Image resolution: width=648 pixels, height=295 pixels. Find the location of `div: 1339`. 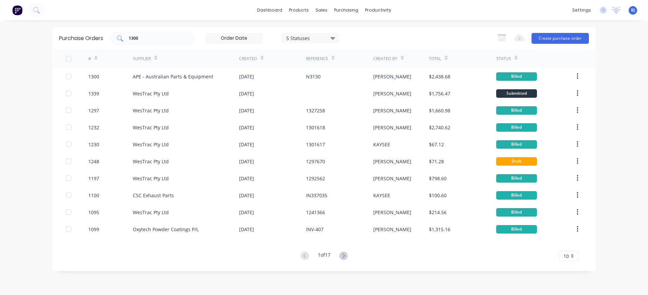

div: 1339 is located at coordinates (94, 93).